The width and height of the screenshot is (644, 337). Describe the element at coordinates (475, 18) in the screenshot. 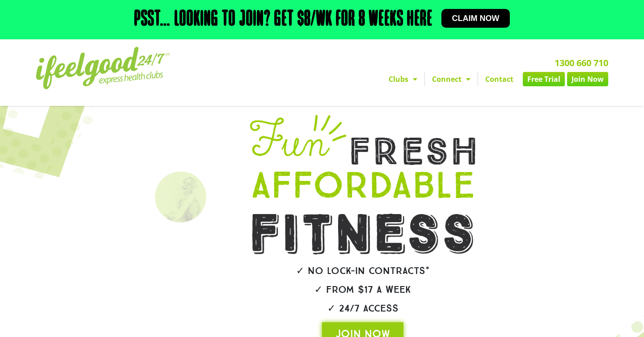

I see `a: Claim now` at that location.